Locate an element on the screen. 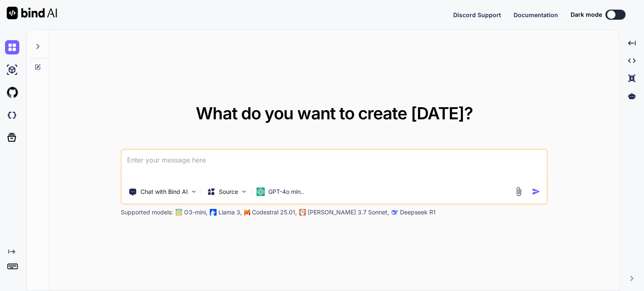 The height and width of the screenshot is (291, 644). img: GPT-4o mini is located at coordinates (261, 192).